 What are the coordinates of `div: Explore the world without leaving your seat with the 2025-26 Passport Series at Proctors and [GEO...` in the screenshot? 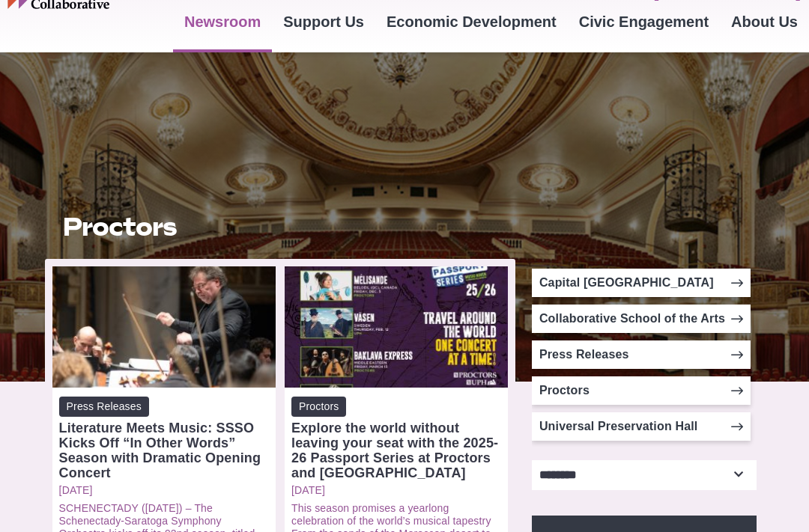 It's located at (396, 451).